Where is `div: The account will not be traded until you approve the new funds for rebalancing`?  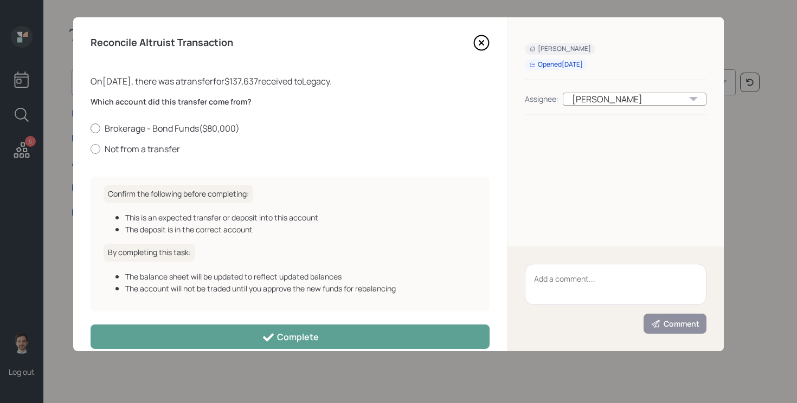 div: The account will not be traded until you approve the new funds for rebalancing is located at coordinates (301, 288).